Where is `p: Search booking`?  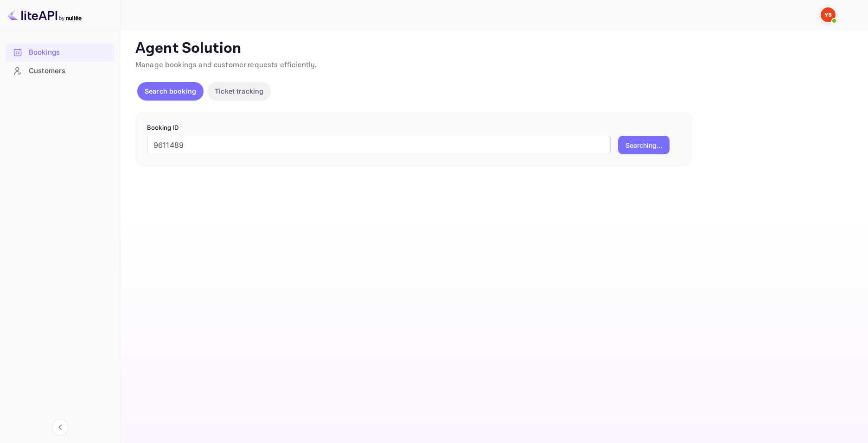 p: Search booking is located at coordinates (170, 91).